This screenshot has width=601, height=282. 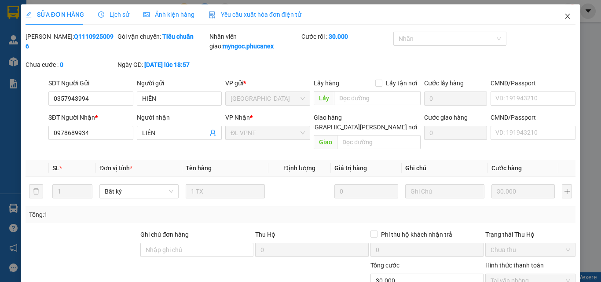 What do you see at coordinates (238, 117) in the screenshot?
I see `span: VP Nhận` at bounding box center [238, 117].